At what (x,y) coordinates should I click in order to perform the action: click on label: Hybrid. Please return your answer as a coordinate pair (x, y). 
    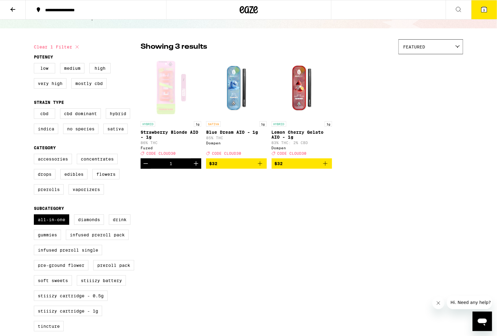
    Looking at the image, I should click on (118, 114).